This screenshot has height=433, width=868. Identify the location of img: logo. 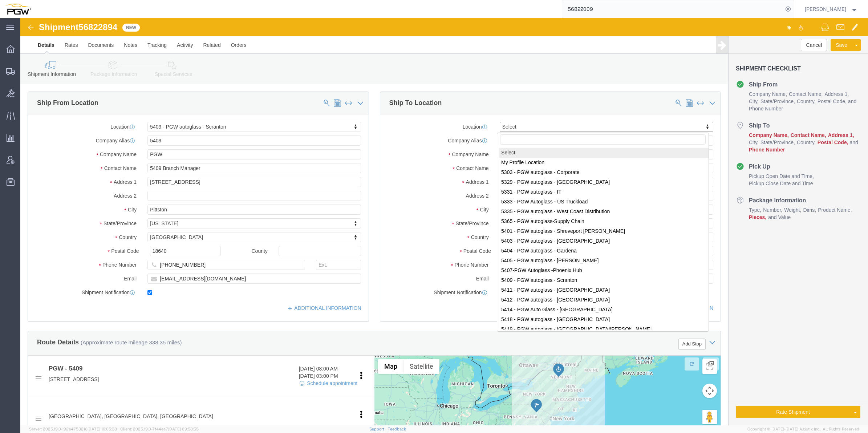
(18, 9).